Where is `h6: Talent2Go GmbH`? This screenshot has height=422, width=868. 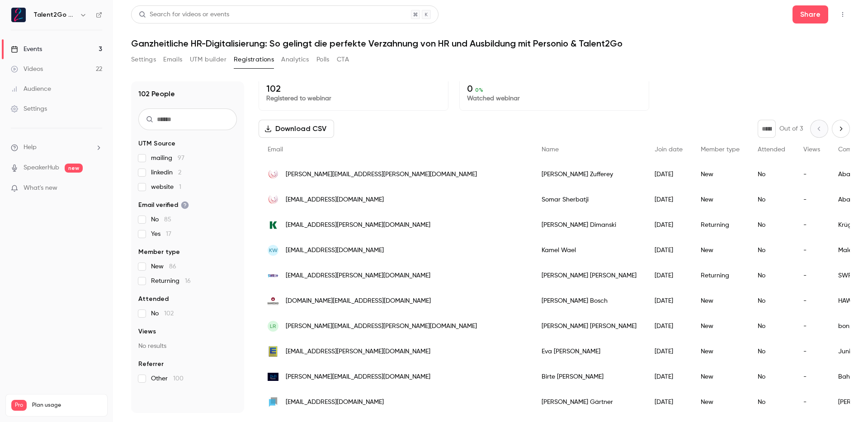 h6: Talent2Go GmbH is located at coordinates (55, 15).